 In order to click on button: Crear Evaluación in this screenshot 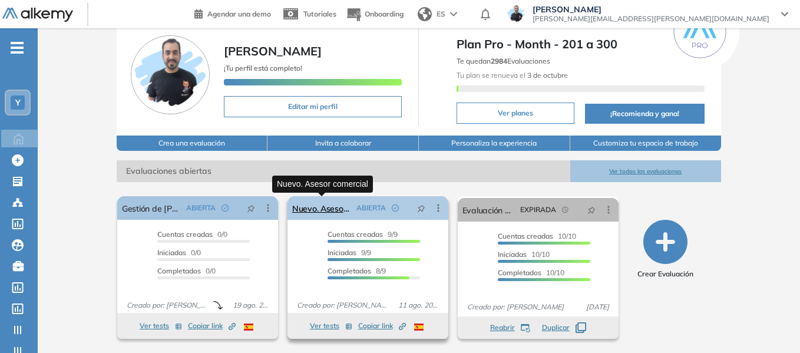, I will do `click(665, 249)`.